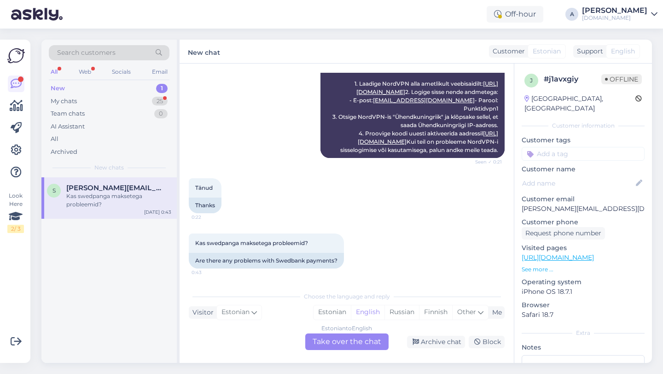 The height and width of the screenshot is (374, 663). What do you see at coordinates (583, 291) in the screenshot?
I see `p: iPhone OS 18.7.1` at bounding box center [583, 291].